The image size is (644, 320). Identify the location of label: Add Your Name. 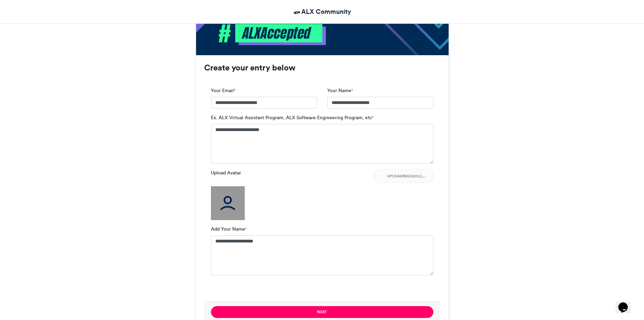
(229, 229).